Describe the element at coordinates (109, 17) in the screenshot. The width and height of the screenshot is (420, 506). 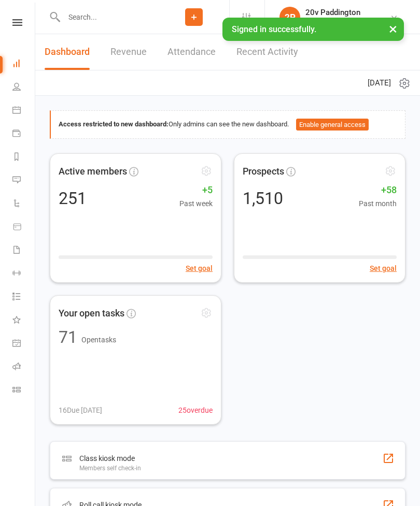
I see `input: Search...` at that location.